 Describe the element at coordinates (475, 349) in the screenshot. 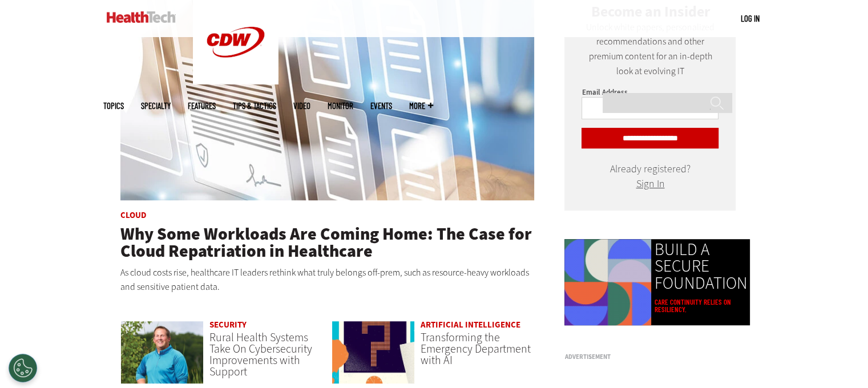

I see `a: Transforming the Emergency Department with AI` at that location.